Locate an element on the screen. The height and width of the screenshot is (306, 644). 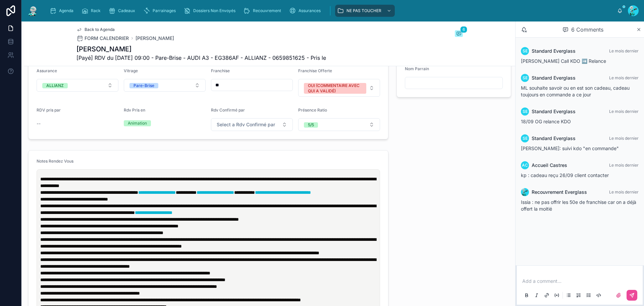
span: kp : cadeau reçu 26/09 client contacter is located at coordinates (565, 175).